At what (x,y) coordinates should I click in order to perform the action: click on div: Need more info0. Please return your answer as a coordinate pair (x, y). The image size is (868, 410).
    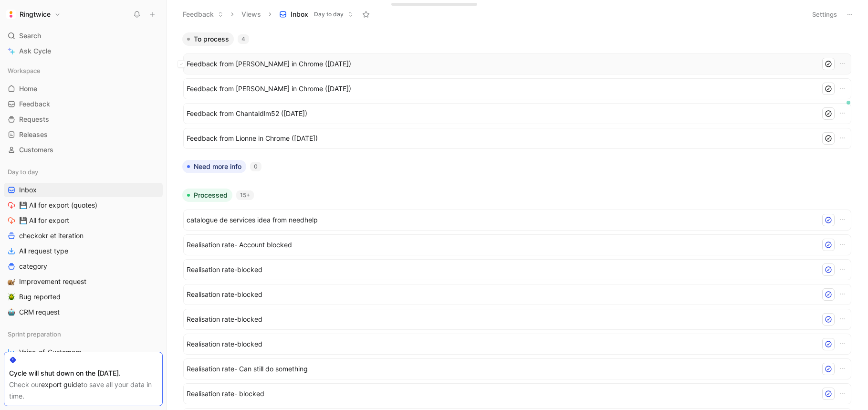
    Looking at the image, I should click on (517, 170).